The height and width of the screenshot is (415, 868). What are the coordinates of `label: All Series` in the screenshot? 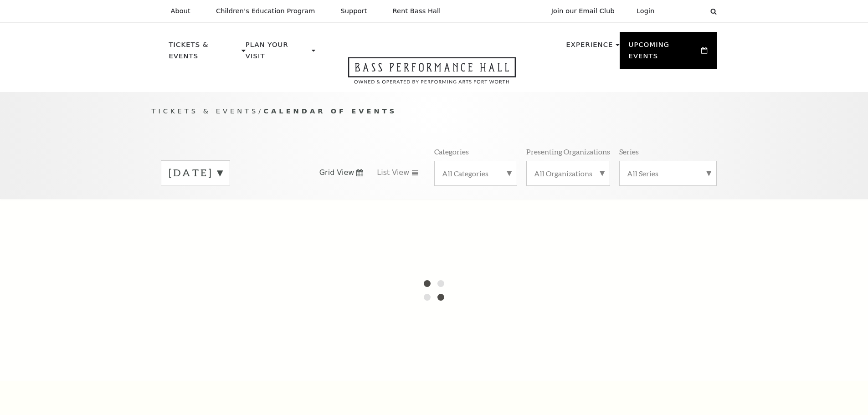 It's located at (668, 173).